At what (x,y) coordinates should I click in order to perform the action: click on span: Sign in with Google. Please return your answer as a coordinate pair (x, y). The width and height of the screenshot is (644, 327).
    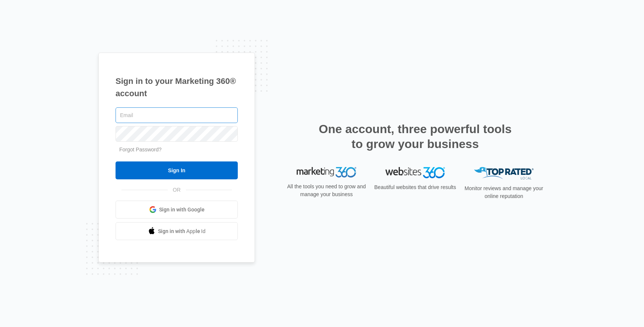
    Looking at the image, I should click on (182, 209).